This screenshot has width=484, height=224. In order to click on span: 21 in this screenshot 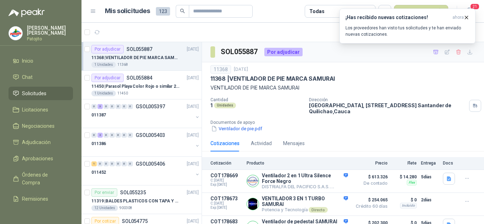, I will do `click(475, 6)`.